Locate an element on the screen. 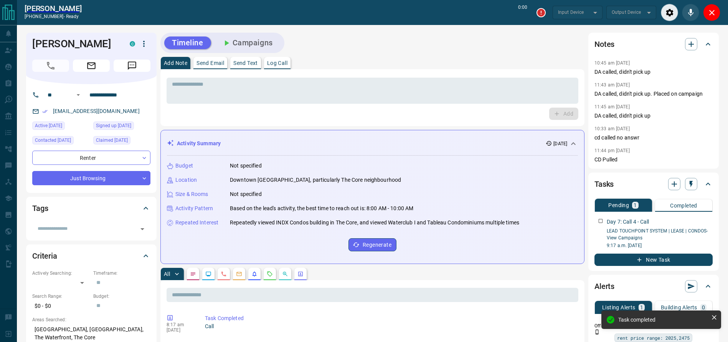 This screenshot has width=728, height=342. p: Activity Summary is located at coordinates (199, 143).